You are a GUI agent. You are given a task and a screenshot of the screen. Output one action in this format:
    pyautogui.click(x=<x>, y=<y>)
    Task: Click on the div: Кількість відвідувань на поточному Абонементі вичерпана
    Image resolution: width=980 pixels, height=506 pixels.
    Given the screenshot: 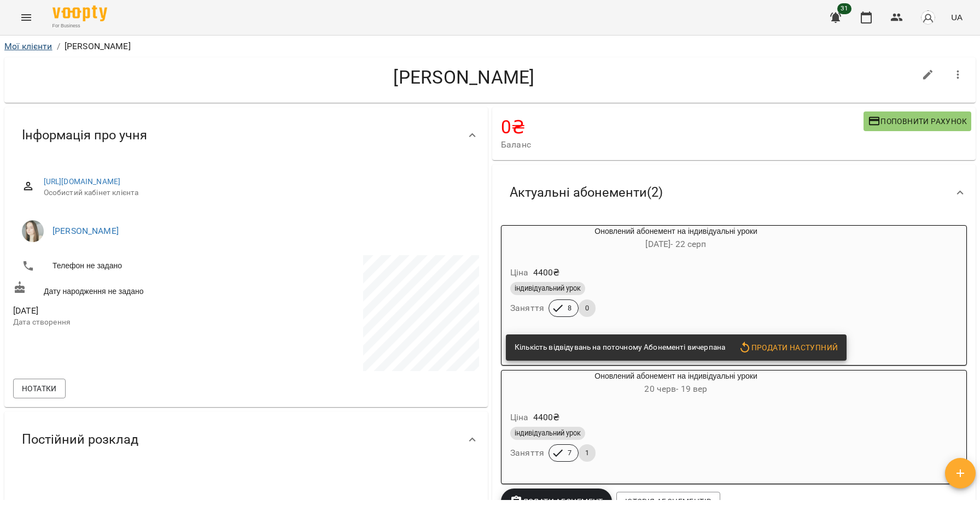 What is the action you would take?
    pyautogui.click(x=619, y=347)
    